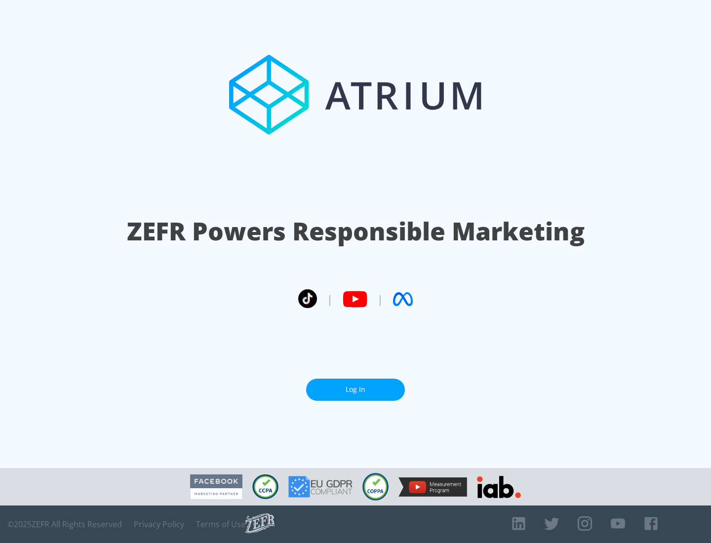  What do you see at coordinates (356, 390) in the screenshot?
I see `a: Log In` at bounding box center [356, 390].